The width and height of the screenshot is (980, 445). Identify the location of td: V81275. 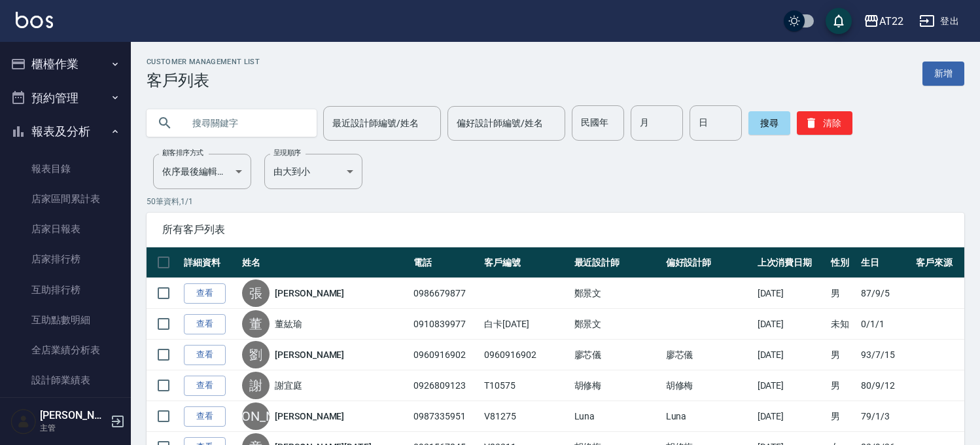
(526, 416).